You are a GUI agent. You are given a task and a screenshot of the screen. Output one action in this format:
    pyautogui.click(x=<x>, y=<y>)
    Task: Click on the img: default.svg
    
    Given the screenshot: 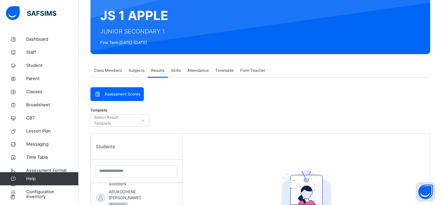 What is the action you would take?
    pyautogui.click(x=101, y=198)
    